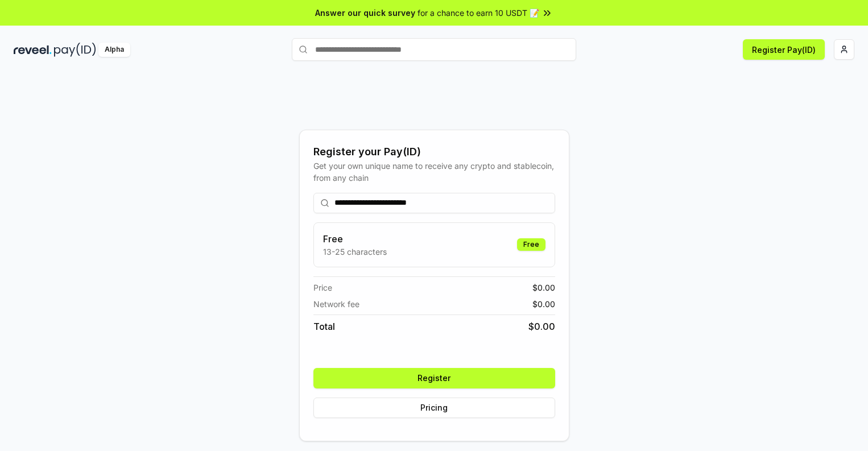  What do you see at coordinates (531, 244) in the screenshot?
I see `div: Free` at bounding box center [531, 244].